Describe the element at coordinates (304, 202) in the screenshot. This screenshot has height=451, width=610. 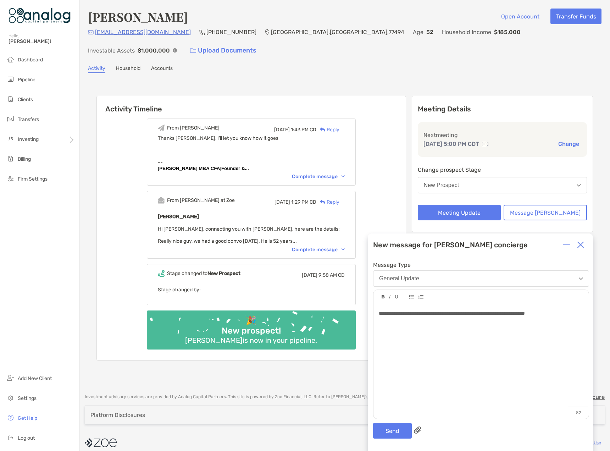
I see `span: 1:29 PM CD` at that location.